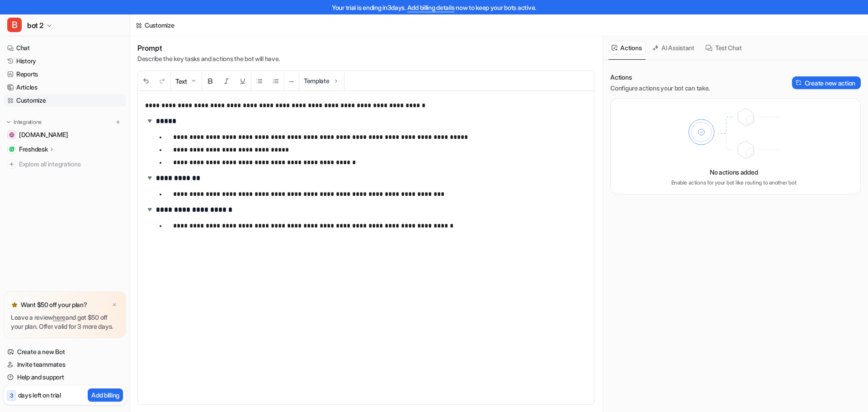 The image size is (868, 412). What do you see at coordinates (65, 48) in the screenshot?
I see `a: Chat` at bounding box center [65, 48].